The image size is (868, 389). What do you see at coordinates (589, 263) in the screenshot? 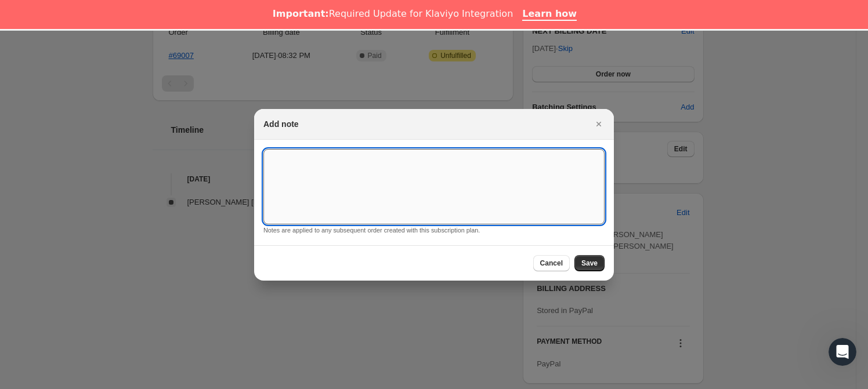
I see `span: Save` at bounding box center [589, 263].